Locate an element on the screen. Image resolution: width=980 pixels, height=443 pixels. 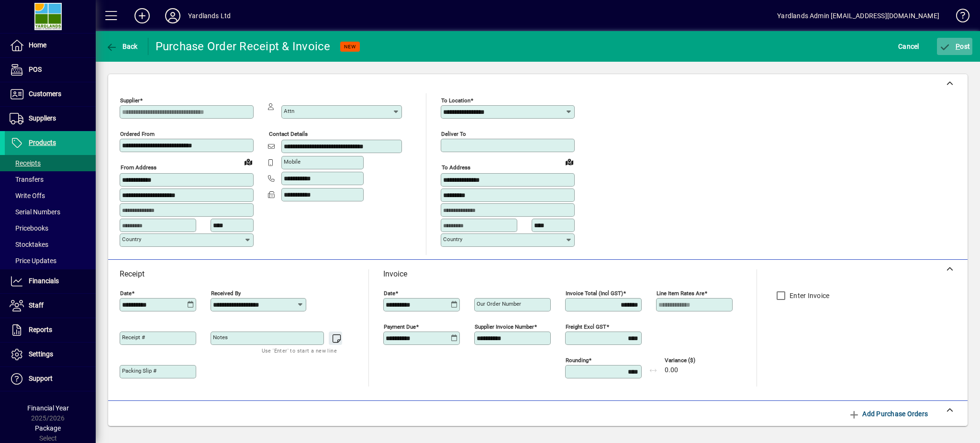
span: Transfers is located at coordinates (26, 179).